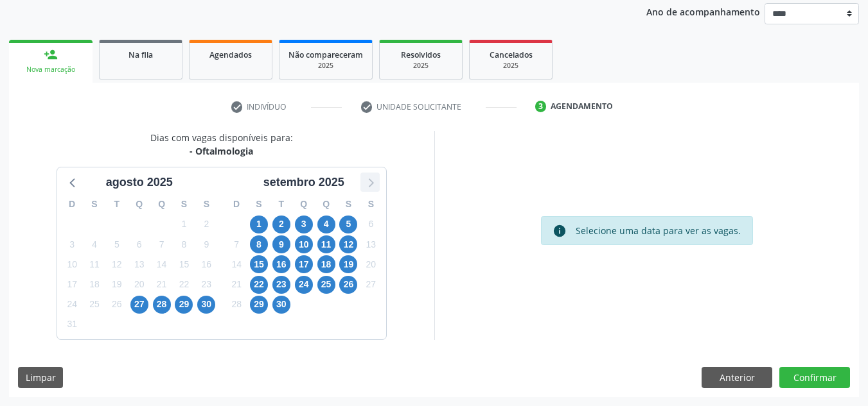 This screenshot has height=406, width=868. Describe the element at coordinates (325, 54) in the screenshot. I see `span: Não compareceram` at that location.